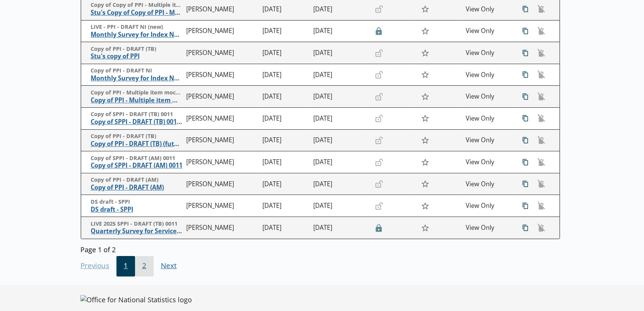 This screenshot has height=311, width=644. Describe the element at coordinates (137, 27) in the screenshot. I see `span: LIVE - PPI - DRAFT NI (new)` at that location.